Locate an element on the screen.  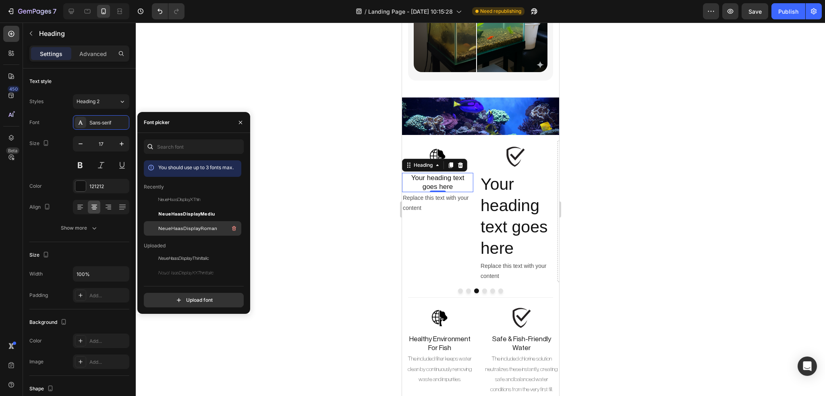
div: Upload font is located at coordinates (194, 300).